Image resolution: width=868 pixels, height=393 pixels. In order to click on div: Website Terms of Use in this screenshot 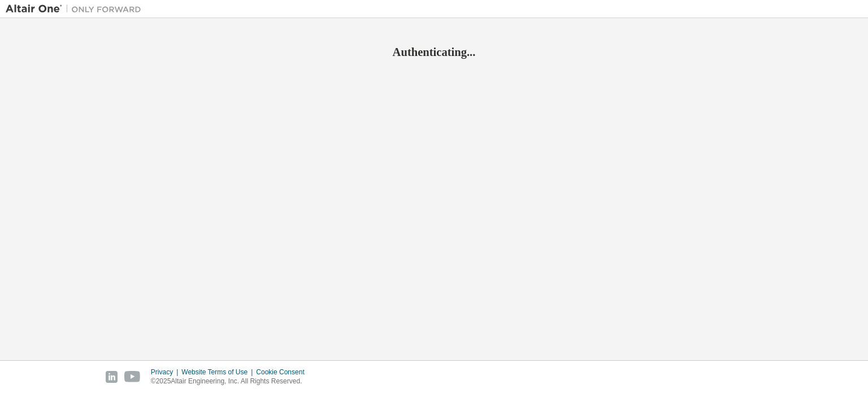, I will do `click(219, 372)`.